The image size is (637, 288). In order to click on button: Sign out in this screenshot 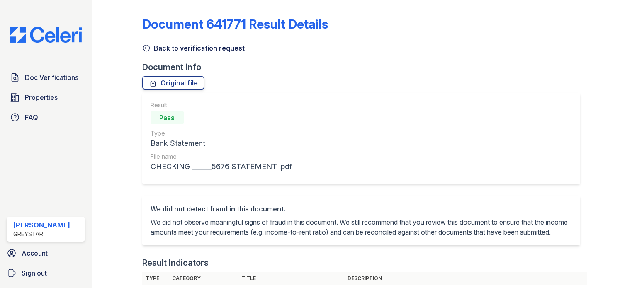, I will do `click(46, 273)`.